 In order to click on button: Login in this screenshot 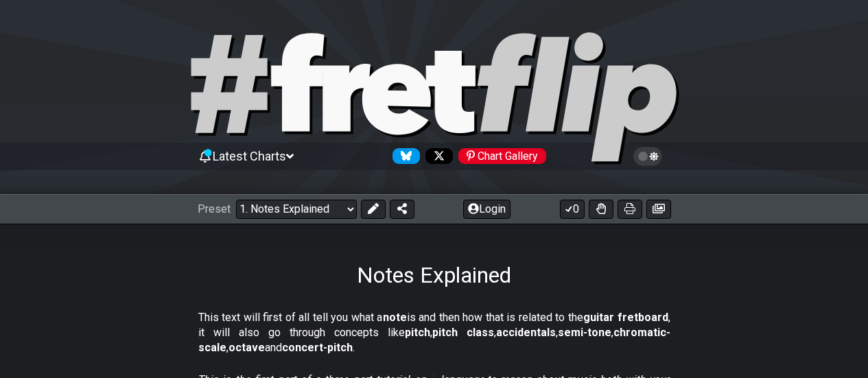, I will do `click(487, 209)`.